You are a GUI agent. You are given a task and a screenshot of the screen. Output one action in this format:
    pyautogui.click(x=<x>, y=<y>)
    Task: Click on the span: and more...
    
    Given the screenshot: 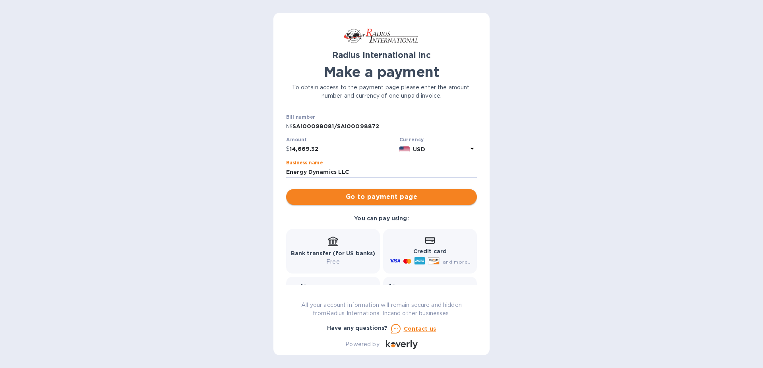 What is the action you would take?
    pyautogui.click(x=457, y=262)
    